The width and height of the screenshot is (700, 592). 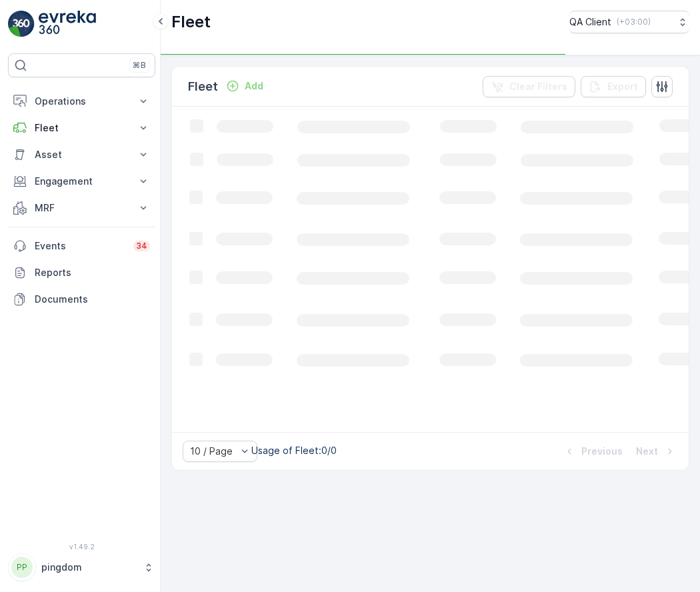 I want to click on p: Next, so click(x=646, y=451).